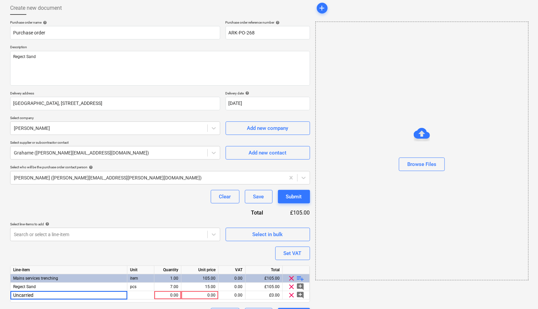 The width and height of the screenshot is (538, 309). Describe the element at coordinates (300, 279) in the screenshot. I see `span: playlist_add` at that location.